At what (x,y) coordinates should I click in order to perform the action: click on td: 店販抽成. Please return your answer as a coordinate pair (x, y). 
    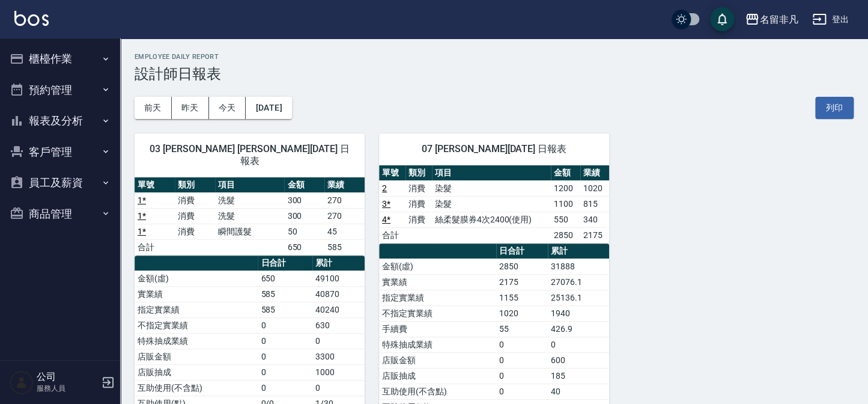
    Looking at the image, I should click on (196, 372).